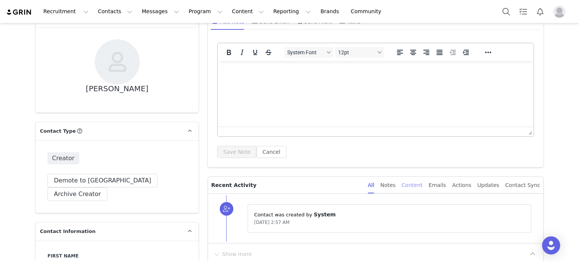 This screenshot has width=579, height=262. I want to click on button: Bold, so click(229, 52).